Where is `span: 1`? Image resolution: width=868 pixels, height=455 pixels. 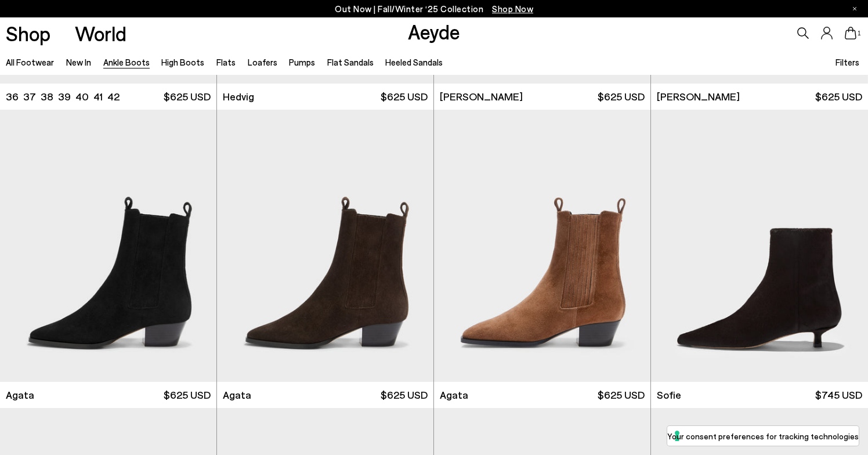 span: 1 is located at coordinates (860, 33).